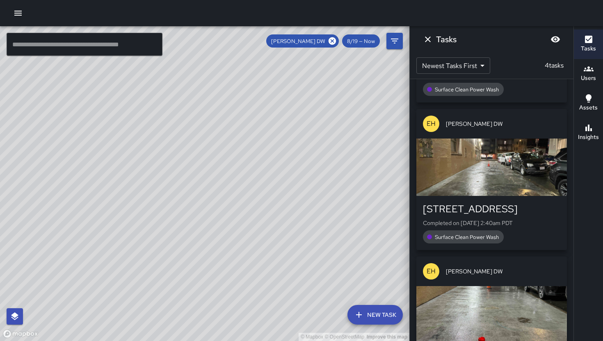 The image size is (603, 341). Describe the element at coordinates (589, 74) in the screenshot. I see `button: Users` at that location.